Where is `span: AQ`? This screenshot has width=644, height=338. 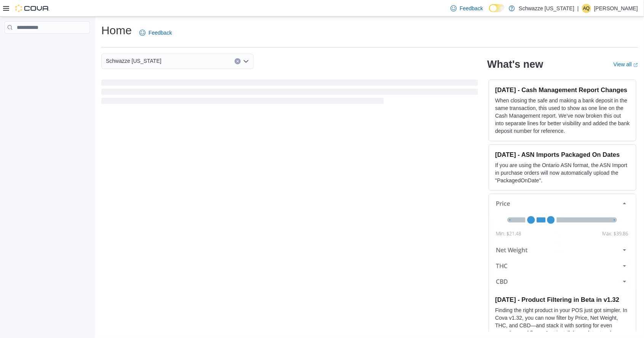
span: AQ is located at coordinates (586, 8).